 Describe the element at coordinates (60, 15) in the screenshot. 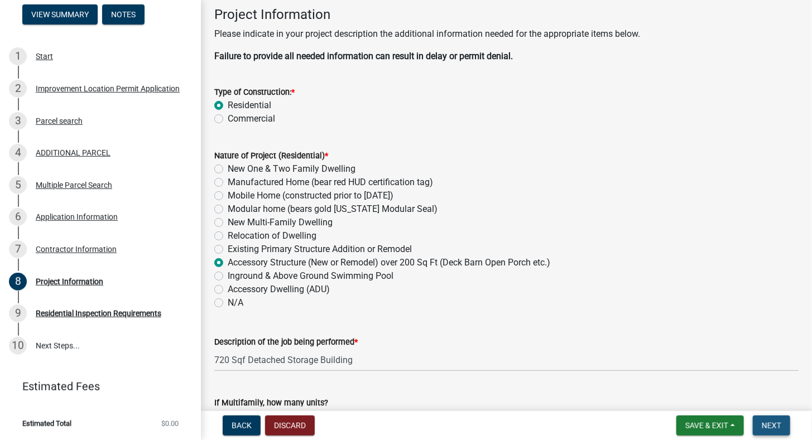

I see `button: View Summary` at that location.